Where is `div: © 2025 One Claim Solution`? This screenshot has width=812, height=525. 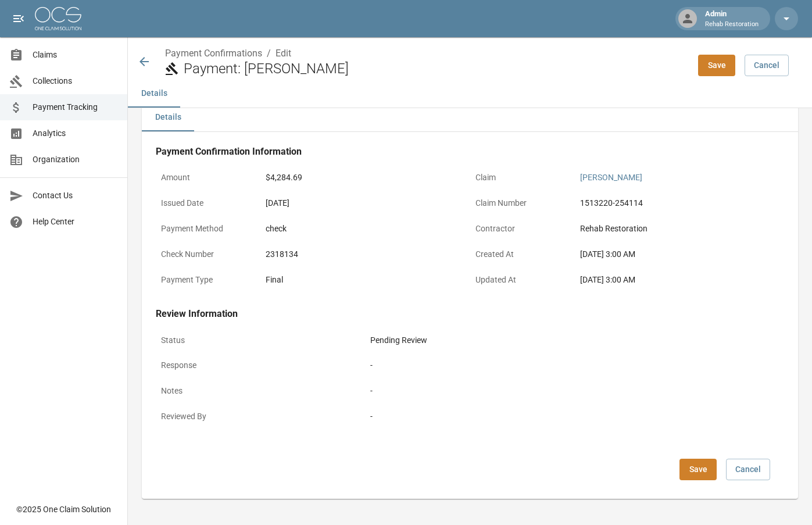 div: © 2025 One Claim Solution is located at coordinates (63, 509).